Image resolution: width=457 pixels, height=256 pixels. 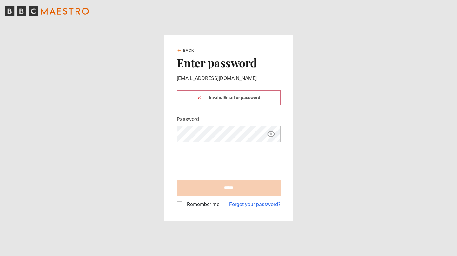 What do you see at coordinates (189, 50) in the screenshot?
I see `span: Back` at bounding box center [189, 50].